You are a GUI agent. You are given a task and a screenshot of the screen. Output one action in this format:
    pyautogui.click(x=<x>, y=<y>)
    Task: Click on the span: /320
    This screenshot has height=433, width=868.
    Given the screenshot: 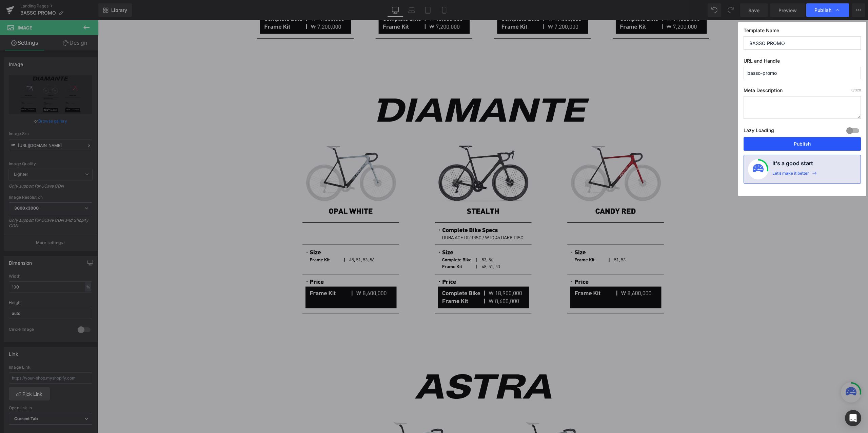 What is the action you would take?
    pyautogui.click(x=856, y=90)
    